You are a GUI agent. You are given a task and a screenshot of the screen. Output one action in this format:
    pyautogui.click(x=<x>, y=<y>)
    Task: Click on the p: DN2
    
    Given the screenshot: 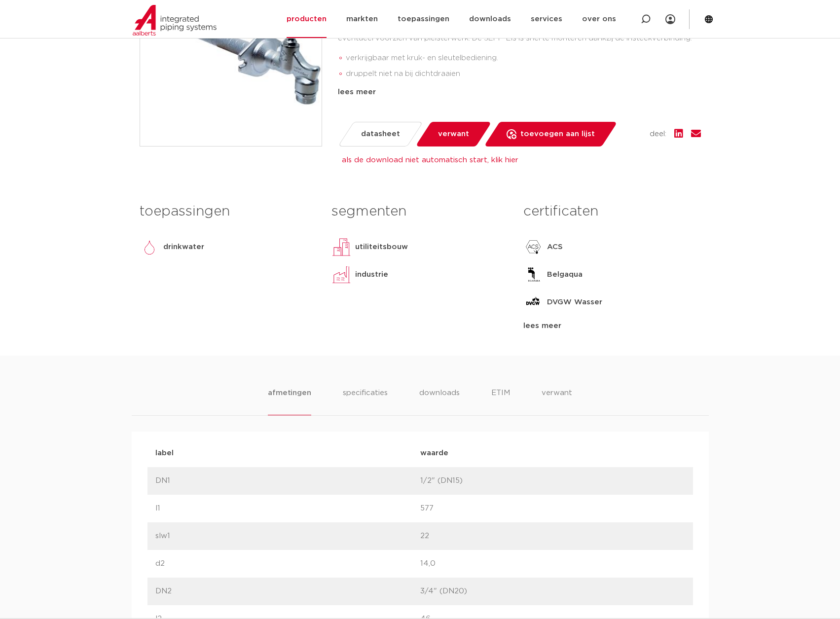 What is the action you would take?
    pyautogui.click(x=288, y=592)
    